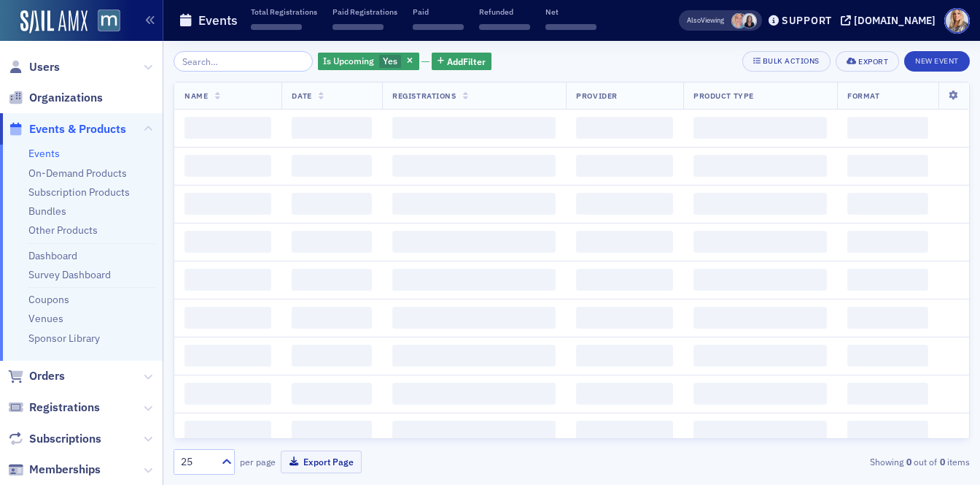 The width and height of the screenshot is (980, 485). I want to click on p: Net, so click(571, 12).